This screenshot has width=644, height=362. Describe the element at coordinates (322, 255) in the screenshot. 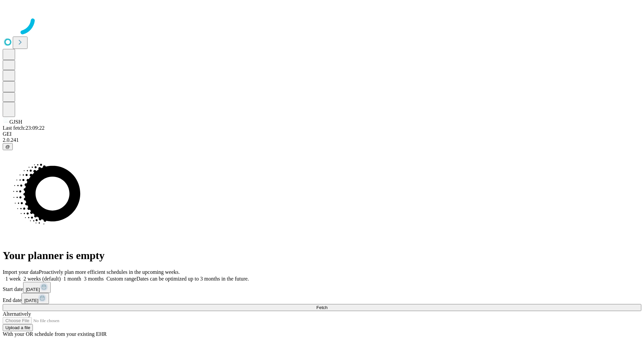

I see `h1: Your planner is empty` at that location.